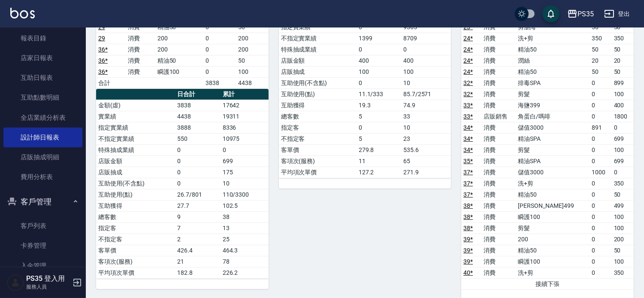 Image resolution: width=644 pixels, height=298 pixels. I want to click on td: 33, so click(426, 116).